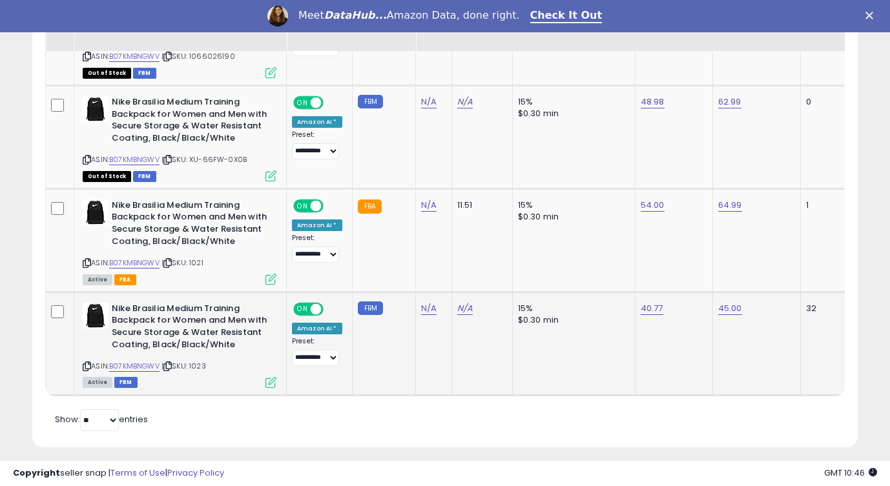 The width and height of the screenshot is (890, 486). Describe the element at coordinates (730, 102) in the screenshot. I see `a: 62.99` at that location.